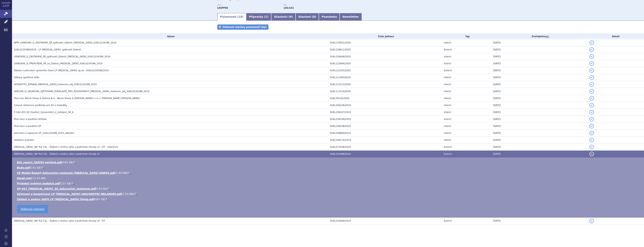  I want to click on span: Plné moci a pověření ZP, so click(27, 126).